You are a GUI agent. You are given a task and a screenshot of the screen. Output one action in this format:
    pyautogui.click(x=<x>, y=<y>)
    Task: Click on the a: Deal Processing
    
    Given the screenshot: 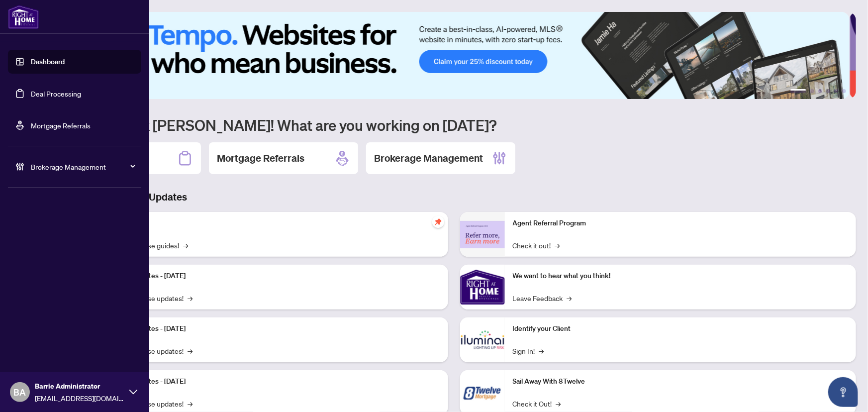 What is the action you would take?
    pyautogui.click(x=56, y=93)
    